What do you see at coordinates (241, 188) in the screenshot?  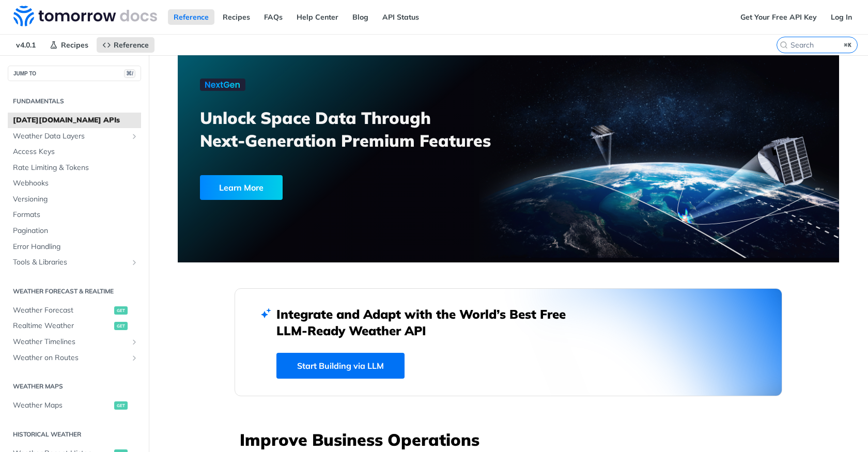 I see `div: Learn More` at bounding box center [241, 188].